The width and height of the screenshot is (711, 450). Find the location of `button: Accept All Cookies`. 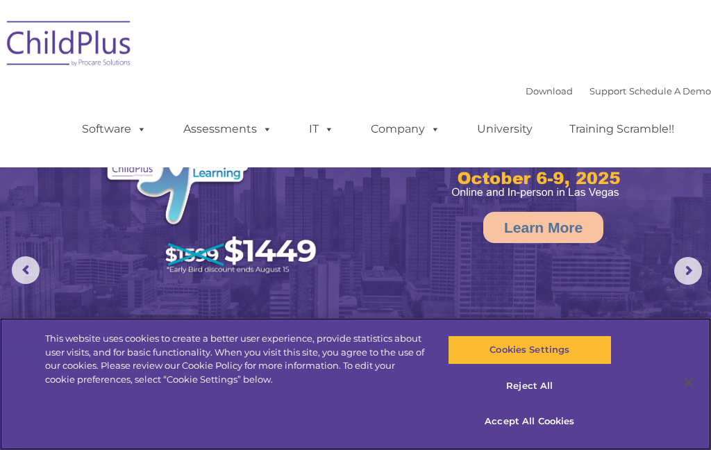

button: Accept All Cookies is located at coordinates (530, 421).